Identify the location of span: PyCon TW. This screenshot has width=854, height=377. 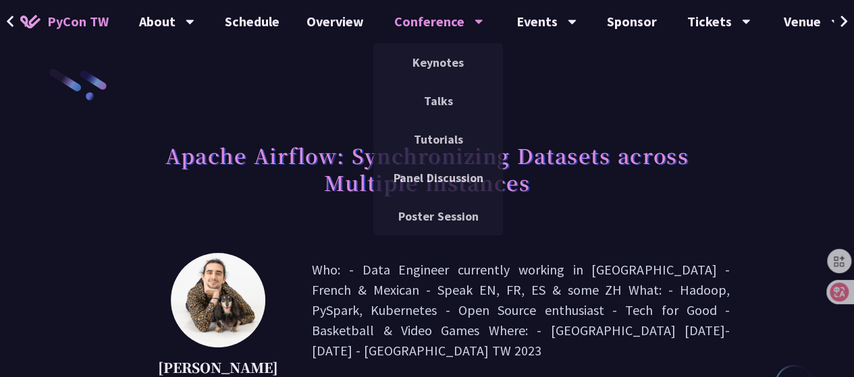
(78, 22).